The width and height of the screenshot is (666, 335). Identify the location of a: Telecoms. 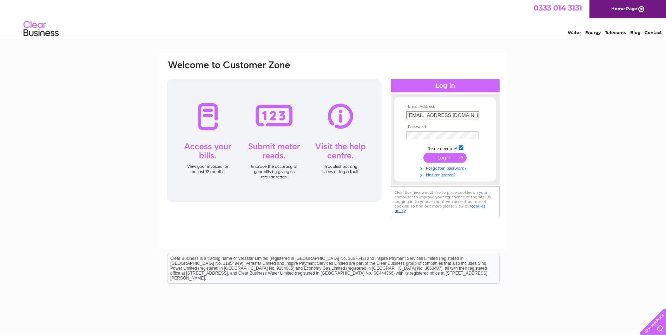
(616, 32).